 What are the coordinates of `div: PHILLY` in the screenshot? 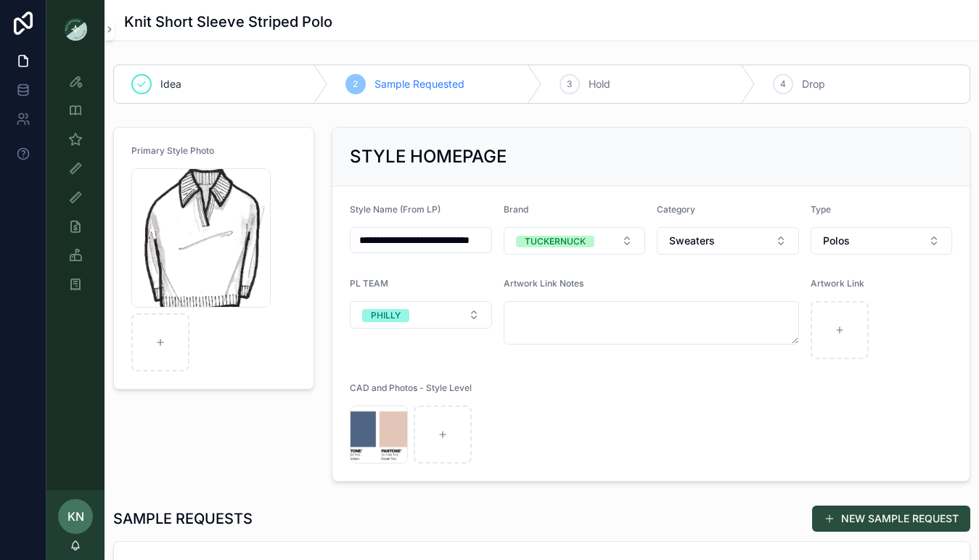 It's located at (385, 315).